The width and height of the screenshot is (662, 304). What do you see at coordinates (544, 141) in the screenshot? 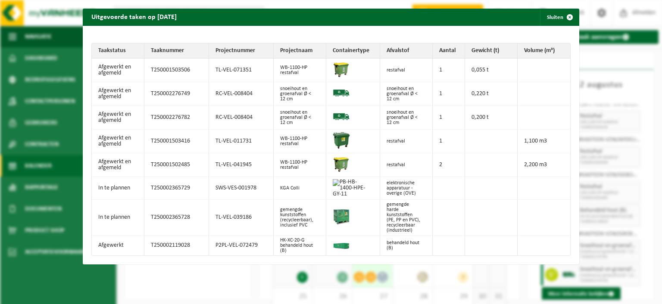
I see `td: 1,100 m3` at bounding box center [544, 141].